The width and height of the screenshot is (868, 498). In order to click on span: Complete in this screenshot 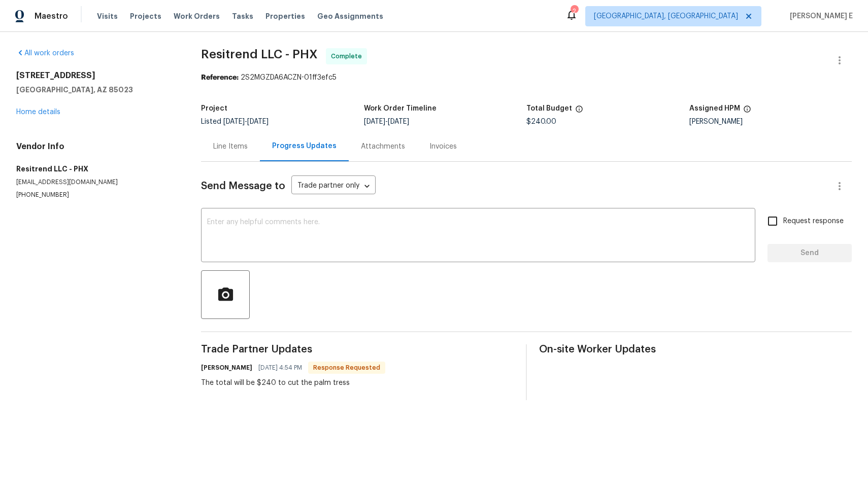, I will do `click(349, 56)`.